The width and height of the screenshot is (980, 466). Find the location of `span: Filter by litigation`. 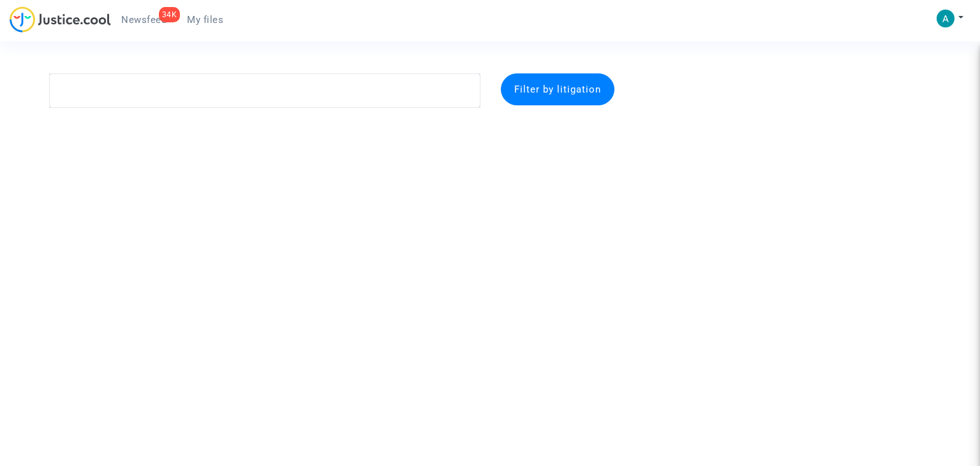

span: Filter by litigation is located at coordinates (558, 90).